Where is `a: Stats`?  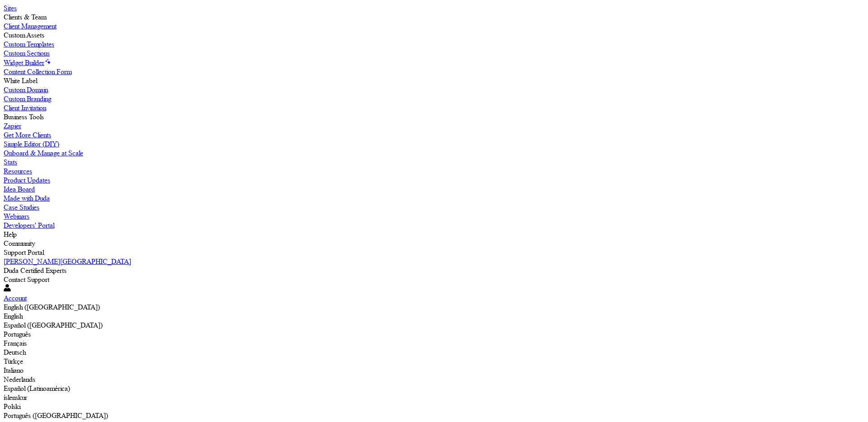
a: Stats is located at coordinates (10, 162).